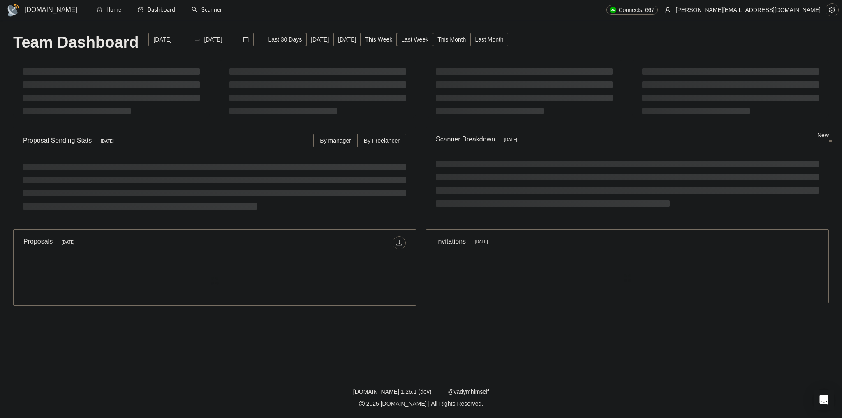 The height and width of the screenshot is (418, 842). What do you see at coordinates (379, 39) in the screenshot?
I see `span: This Week` at bounding box center [379, 39].